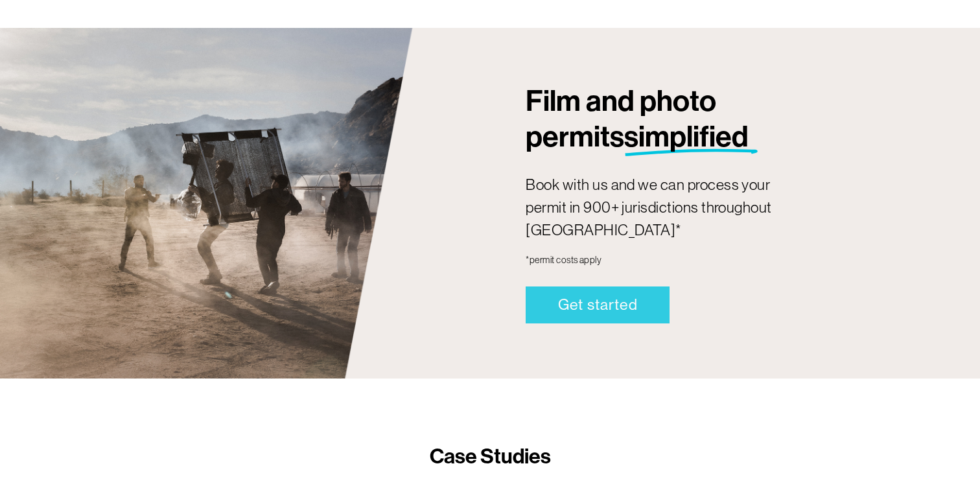 The height and width of the screenshot is (490, 980). What do you see at coordinates (705, 120) in the screenshot?
I see `h3: Film and photo permits` at bounding box center [705, 120].